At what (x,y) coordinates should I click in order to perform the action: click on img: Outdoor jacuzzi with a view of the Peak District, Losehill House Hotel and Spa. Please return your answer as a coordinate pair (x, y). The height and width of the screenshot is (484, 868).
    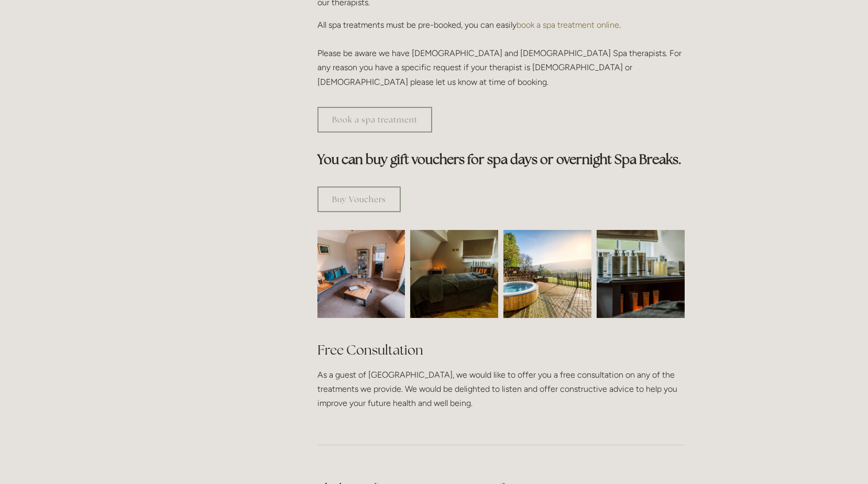
    Looking at the image, I should click on (548, 274).